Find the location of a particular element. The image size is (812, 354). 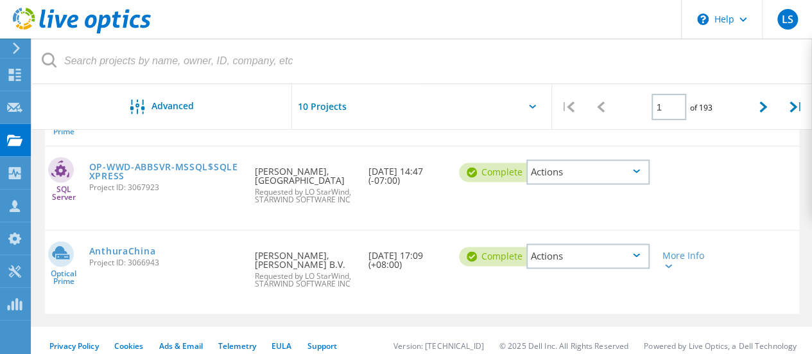

a: Ads & Email is located at coordinates (181, 345).